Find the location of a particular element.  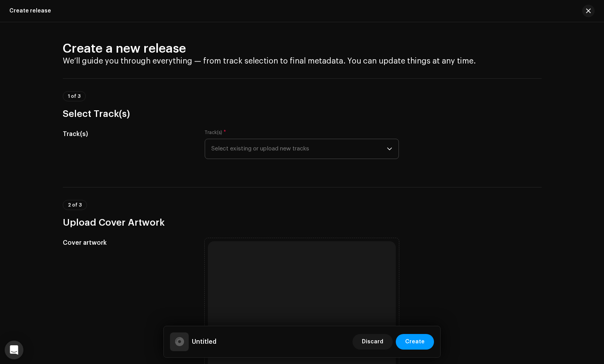

button: Discard is located at coordinates (372, 342).